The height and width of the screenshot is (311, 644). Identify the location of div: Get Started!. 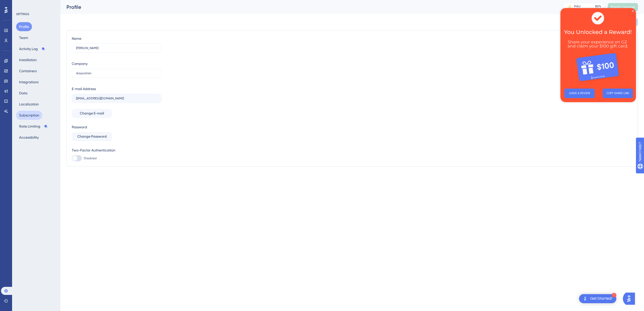
(601, 299).